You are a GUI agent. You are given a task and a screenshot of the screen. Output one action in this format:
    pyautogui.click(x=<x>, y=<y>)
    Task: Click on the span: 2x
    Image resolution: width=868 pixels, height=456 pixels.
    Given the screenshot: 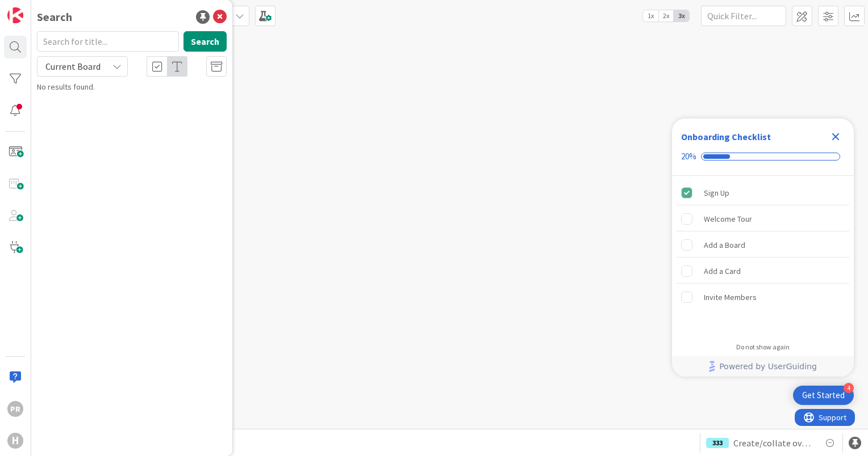 What is the action you would take?
    pyautogui.click(x=665, y=16)
    